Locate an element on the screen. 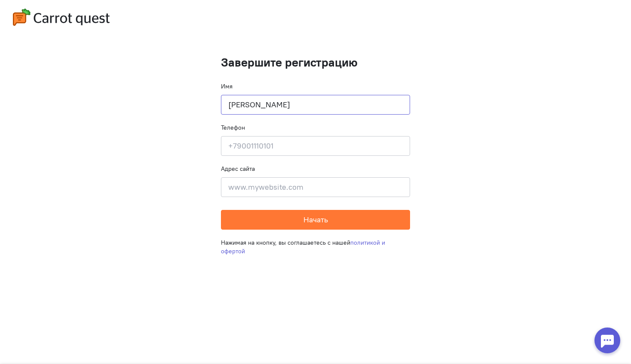 This screenshot has height=364, width=631. label: Адрес сайта is located at coordinates (238, 169).